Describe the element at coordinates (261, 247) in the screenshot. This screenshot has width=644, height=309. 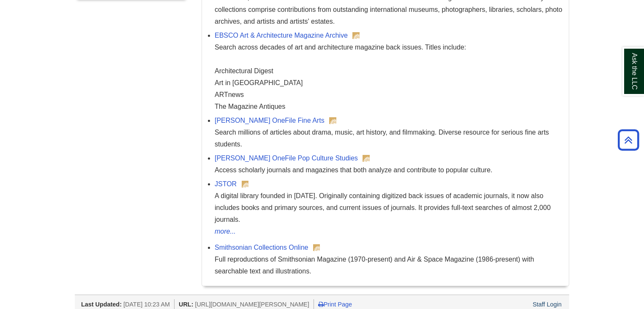
I see `a: Smithsonian Collections Online` at that location.